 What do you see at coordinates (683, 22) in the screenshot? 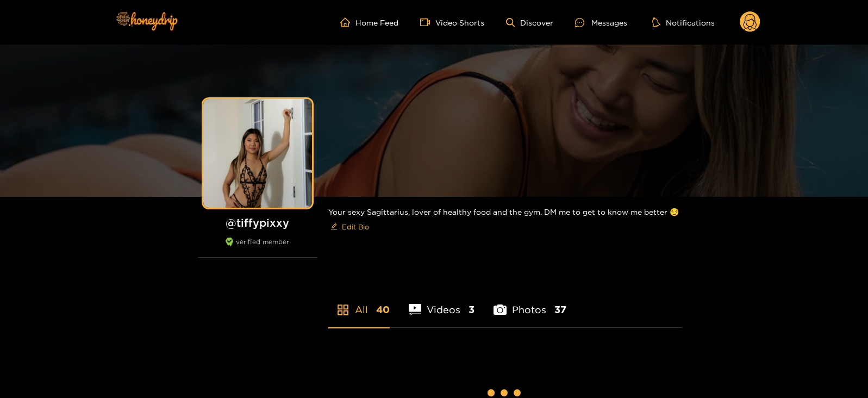
I see `button: Notifications` at bounding box center [683, 22].